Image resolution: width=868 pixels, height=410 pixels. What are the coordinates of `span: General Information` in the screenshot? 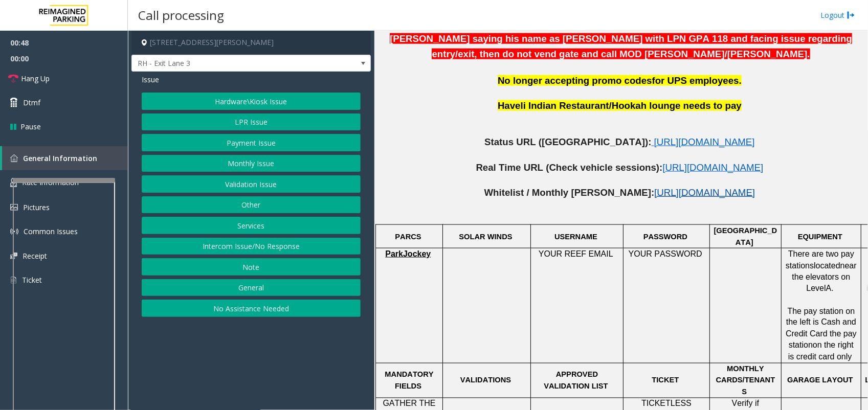 It's located at (60, 158).